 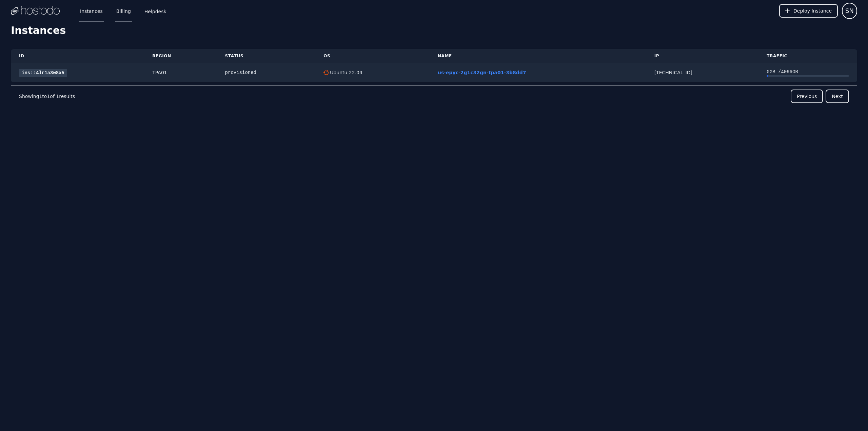 What do you see at coordinates (850, 11) in the screenshot?
I see `span: SN` at bounding box center [850, 11].